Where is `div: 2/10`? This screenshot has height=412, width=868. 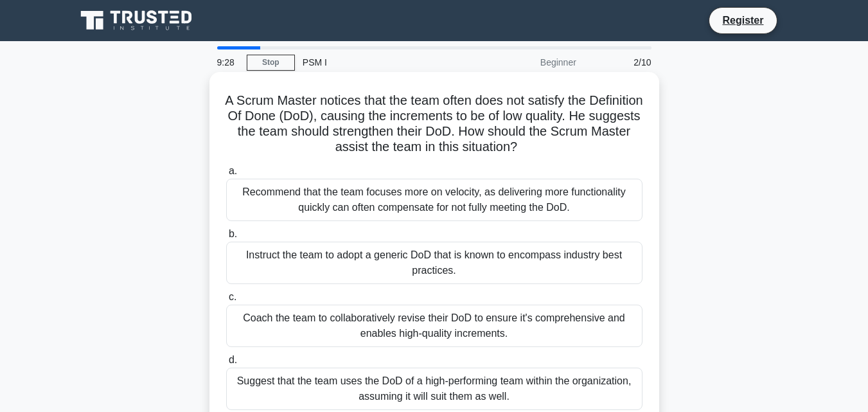 div: 2/10 is located at coordinates (622, 62).